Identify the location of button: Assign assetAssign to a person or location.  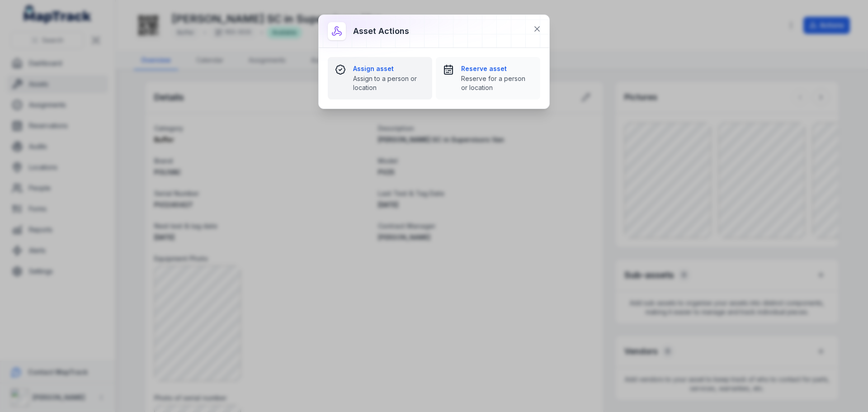
(380, 78).